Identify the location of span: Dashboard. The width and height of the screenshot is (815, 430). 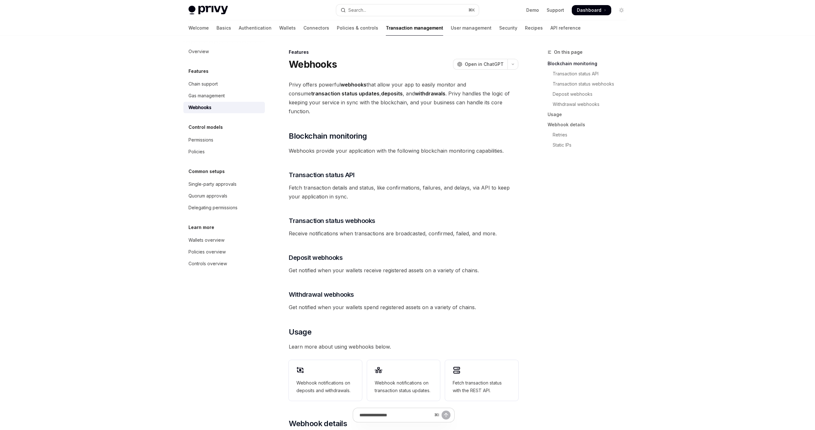
(589, 10).